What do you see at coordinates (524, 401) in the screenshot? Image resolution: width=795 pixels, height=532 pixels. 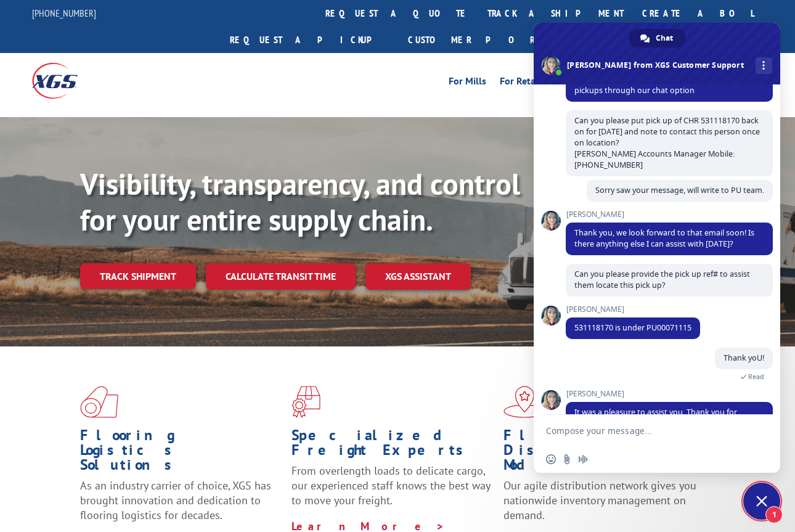 I see `img: xgs-icon-flagship-distribution-model-red` at bounding box center [524, 401].